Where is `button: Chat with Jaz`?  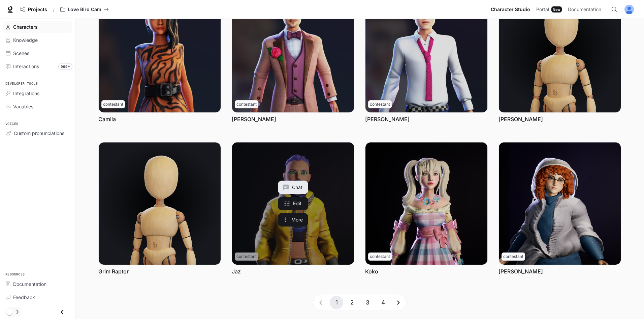
button: Chat with Jaz is located at coordinates (293, 187).